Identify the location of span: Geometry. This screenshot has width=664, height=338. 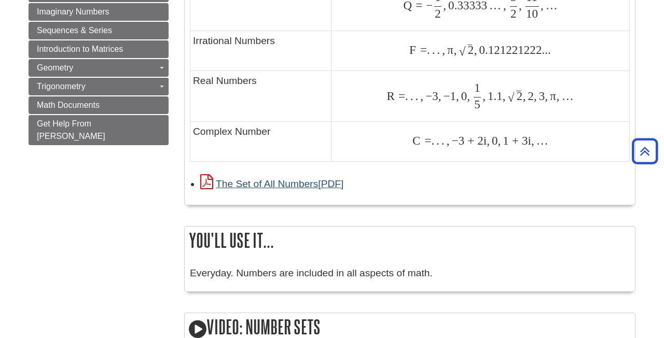
(55, 67).